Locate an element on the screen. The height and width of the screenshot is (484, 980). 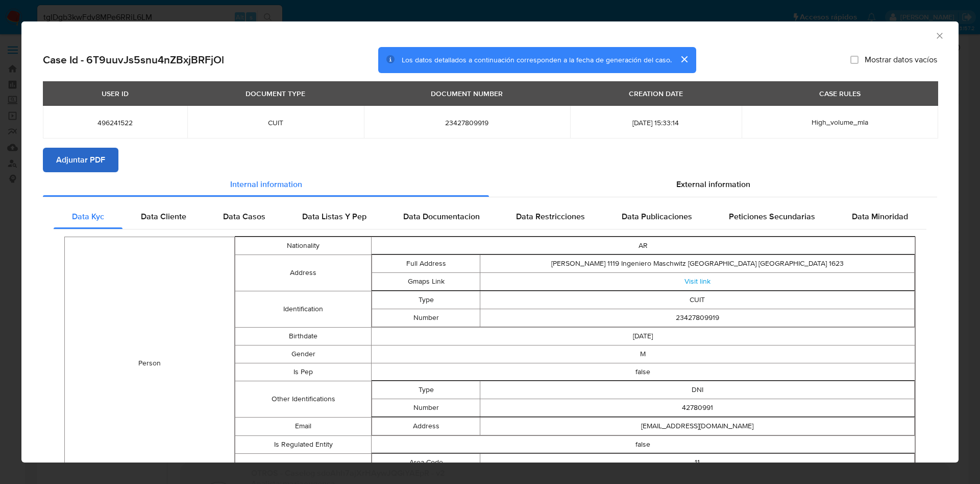
td: AR is located at coordinates (643, 245).